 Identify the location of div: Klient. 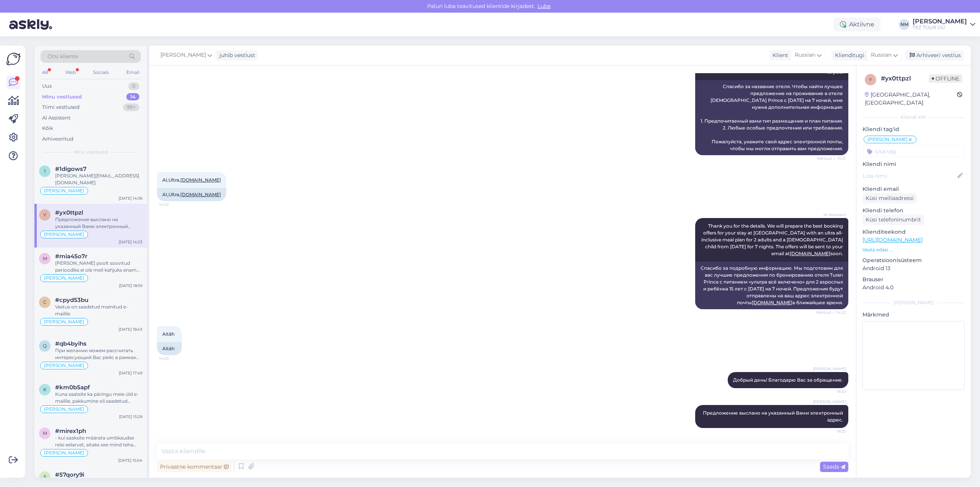
(779, 55).